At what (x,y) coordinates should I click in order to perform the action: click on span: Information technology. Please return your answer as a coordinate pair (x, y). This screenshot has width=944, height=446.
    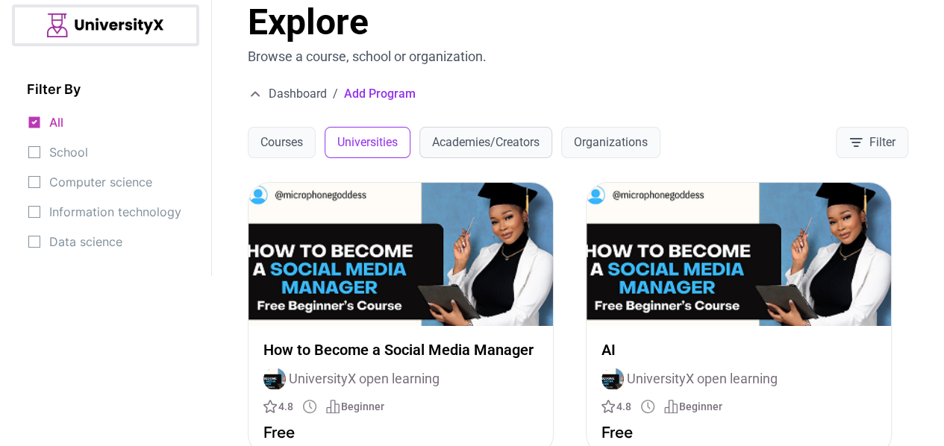
    Looking at the image, I should click on (115, 212).